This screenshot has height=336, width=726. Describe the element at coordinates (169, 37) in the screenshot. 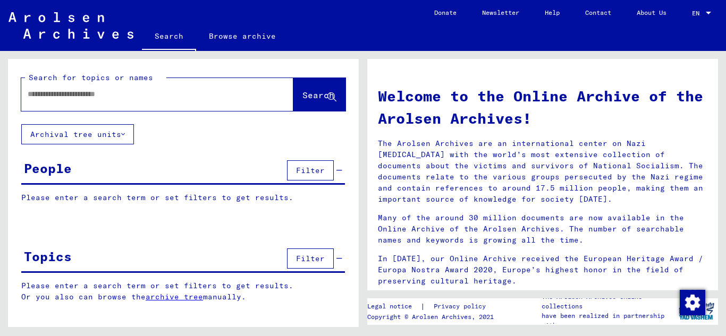

I see `a: Search` at that location.